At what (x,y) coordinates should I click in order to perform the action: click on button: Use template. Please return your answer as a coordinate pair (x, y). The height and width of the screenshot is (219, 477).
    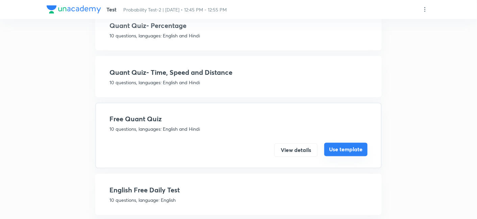
    Looking at the image, I should click on (346, 150).